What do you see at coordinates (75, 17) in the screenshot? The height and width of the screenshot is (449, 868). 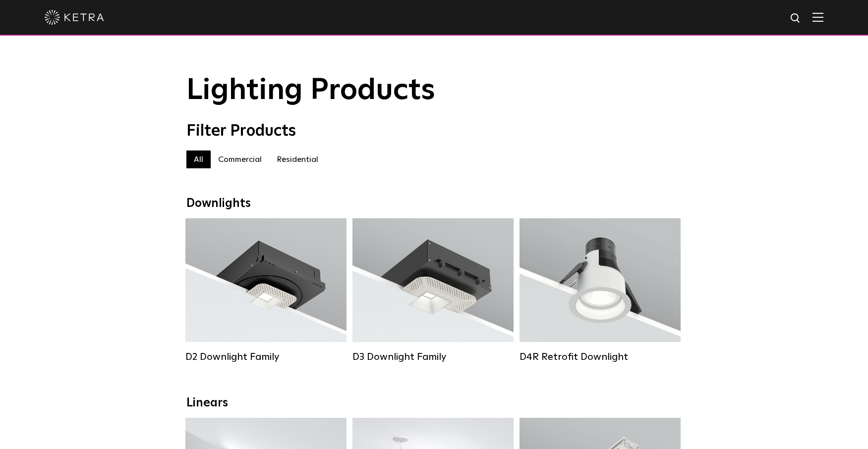 I see `img: ketra-logo-2019-white` at bounding box center [75, 17].